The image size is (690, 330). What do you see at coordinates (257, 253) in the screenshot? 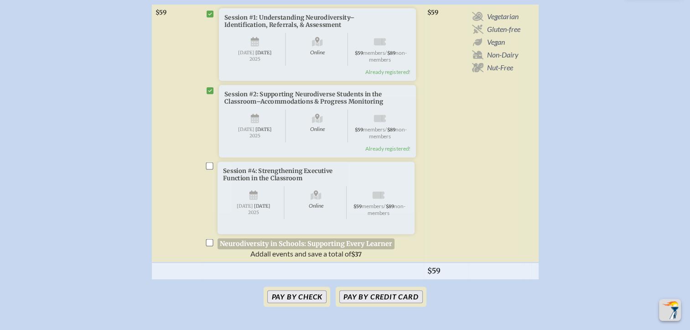
I see `span: Add` at bounding box center [257, 253].